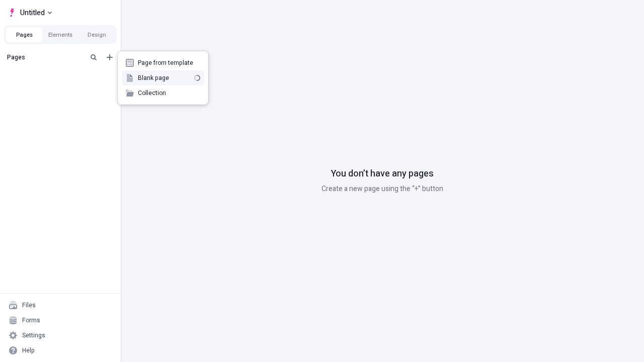 Image resolution: width=644 pixels, height=362 pixels. I want to click on button: Design, so click(96, 35).